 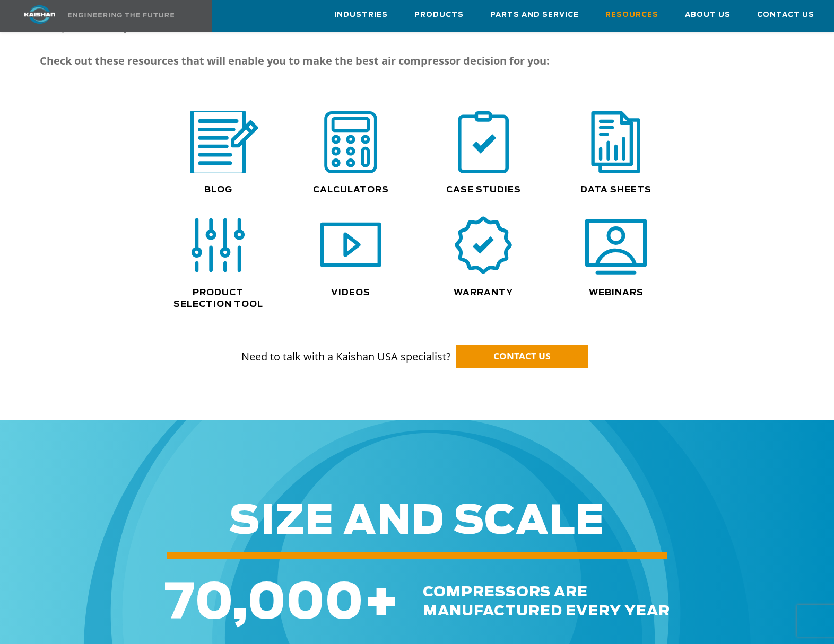 What do you see at coordinates (351, 245) in the screenshot?
I see `div: video icon` at bounding box center [351, 245].